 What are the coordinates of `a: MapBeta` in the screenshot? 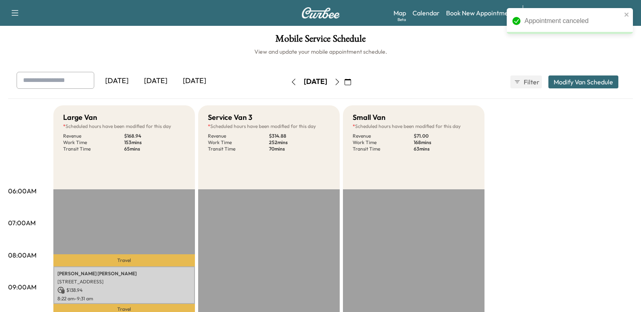 It's located at (399, 13).